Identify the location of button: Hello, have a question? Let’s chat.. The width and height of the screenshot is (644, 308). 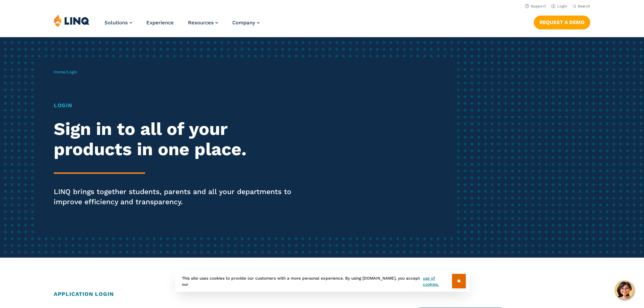
(624, 290).